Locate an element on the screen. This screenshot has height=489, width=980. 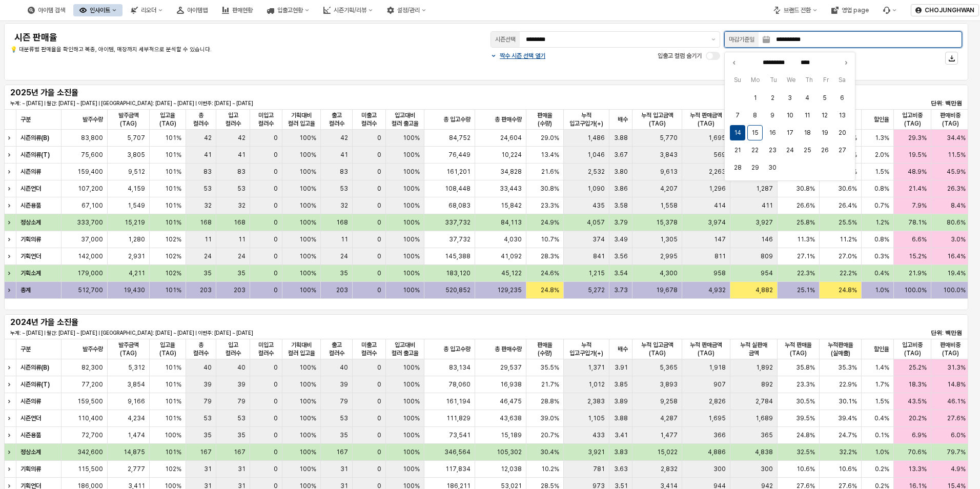
span: 발주금액(TAG) is located at coordinates (128, 350).